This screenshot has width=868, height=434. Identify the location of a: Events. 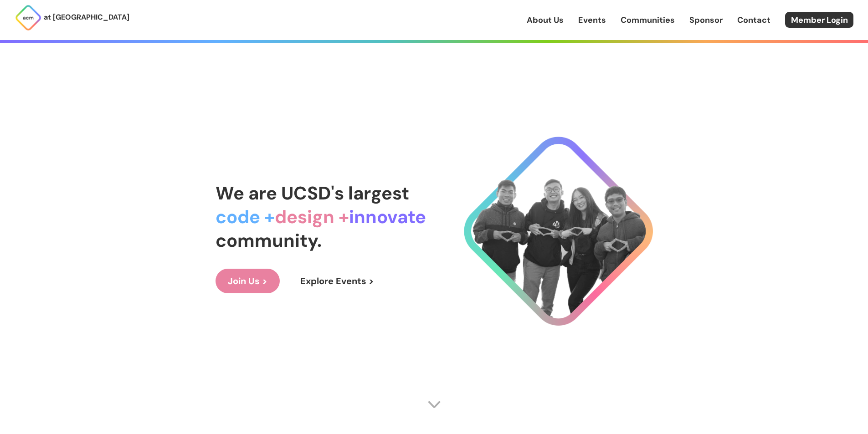
(592, 20).